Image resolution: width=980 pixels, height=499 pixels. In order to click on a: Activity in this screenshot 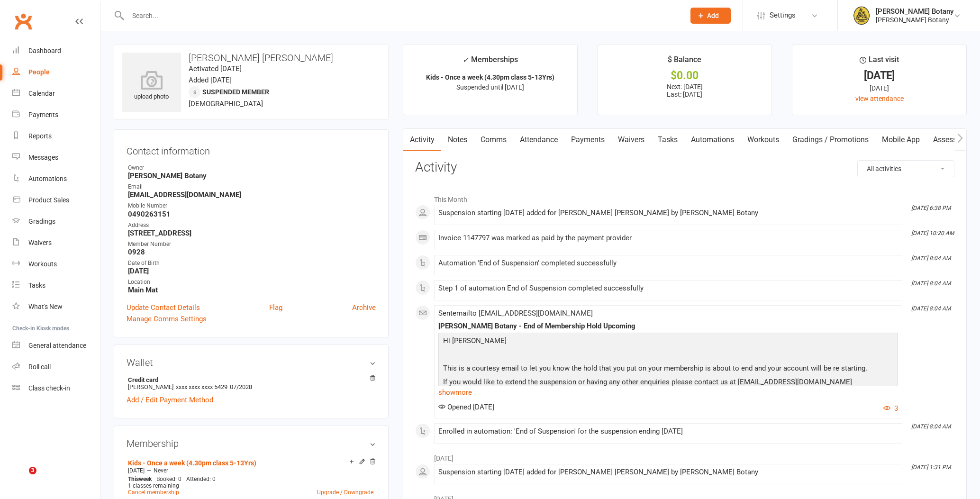, I will do `click(422, 140)`.